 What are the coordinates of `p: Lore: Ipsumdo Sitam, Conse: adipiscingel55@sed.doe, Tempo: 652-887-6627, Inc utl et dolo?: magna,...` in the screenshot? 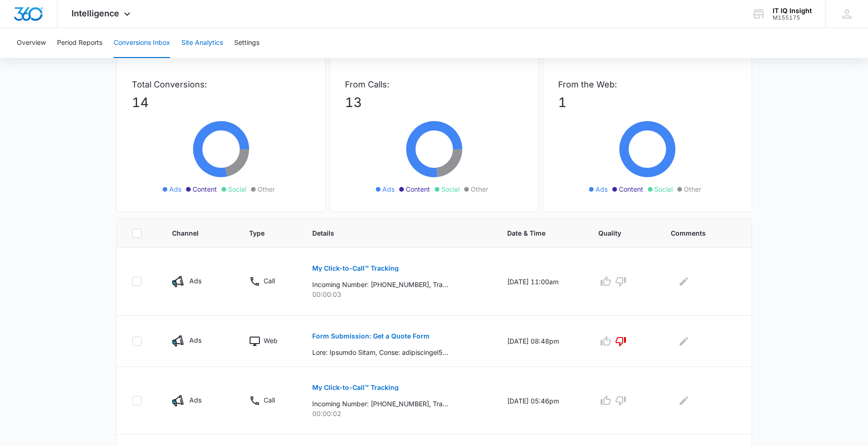 It's located at (380, 352).